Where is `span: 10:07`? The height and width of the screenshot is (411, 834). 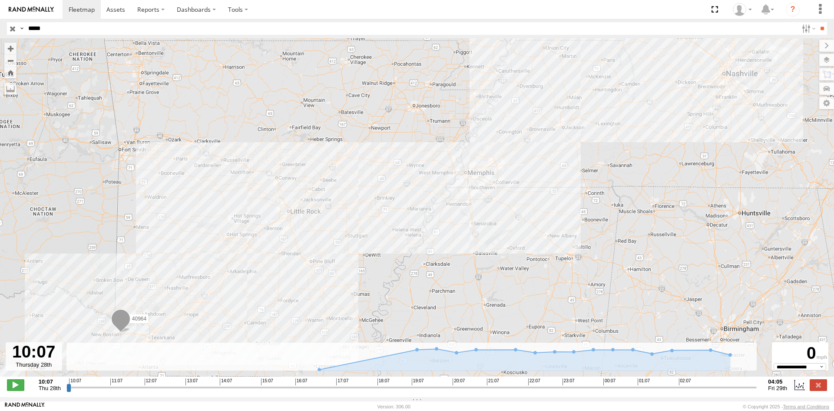 span: 10:07 is located at coordinates (75, 382).